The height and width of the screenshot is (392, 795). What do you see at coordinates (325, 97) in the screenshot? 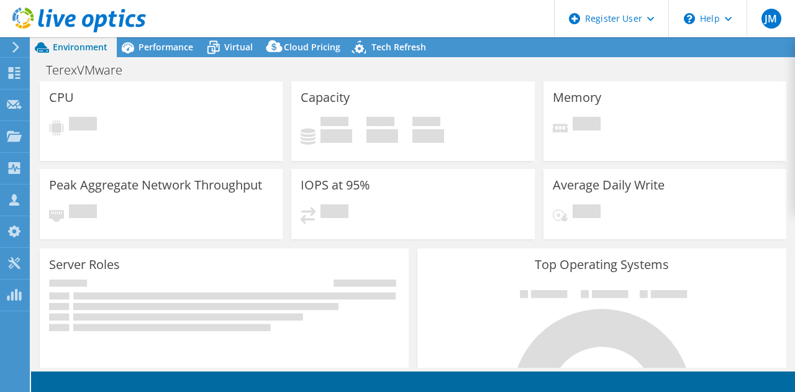
I see `h3: Capacity` at bounding box center [325, 97].